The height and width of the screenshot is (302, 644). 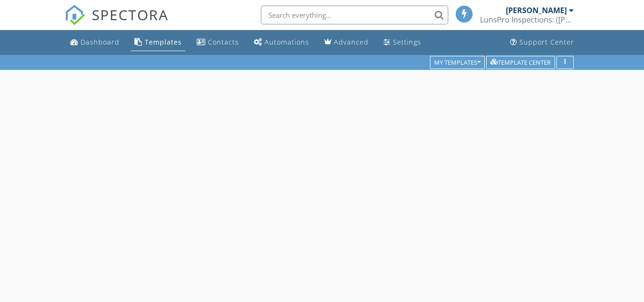 What do you see at coordinates (346, 42) in the screenshot?
I see `a: Advanced` at bounding box center [346, 42].